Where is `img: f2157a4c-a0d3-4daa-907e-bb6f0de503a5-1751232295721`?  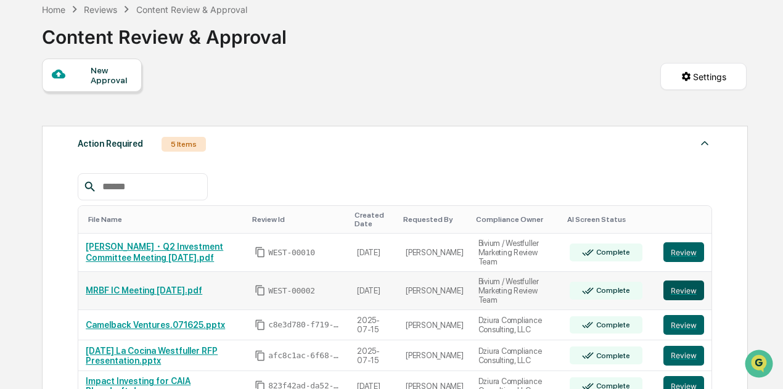
img: f2157a4c-a0d3-4daa-907e-bb6f0de503a5-1751232295721 is located at coordinates (15, 15).